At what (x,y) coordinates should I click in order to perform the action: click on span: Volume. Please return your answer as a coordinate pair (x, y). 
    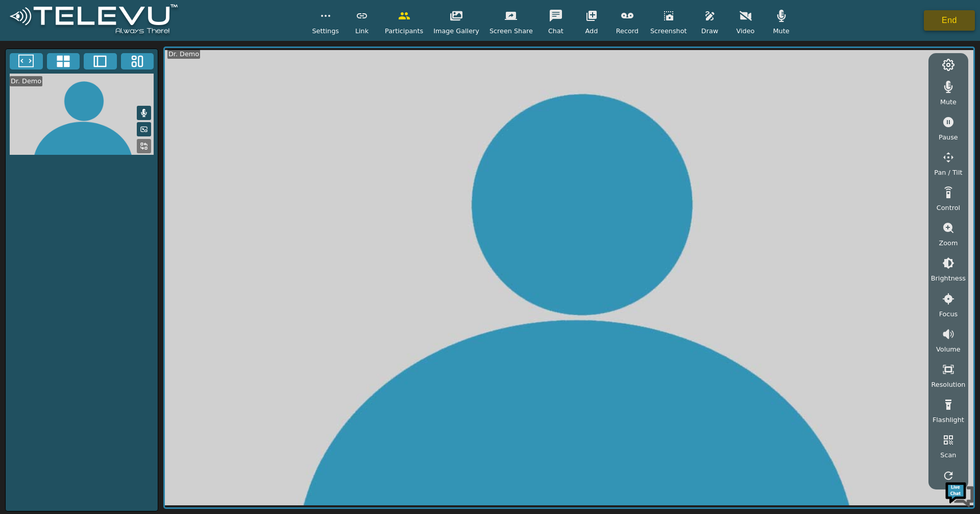
    Looking at the image, I should click on (948, 349).